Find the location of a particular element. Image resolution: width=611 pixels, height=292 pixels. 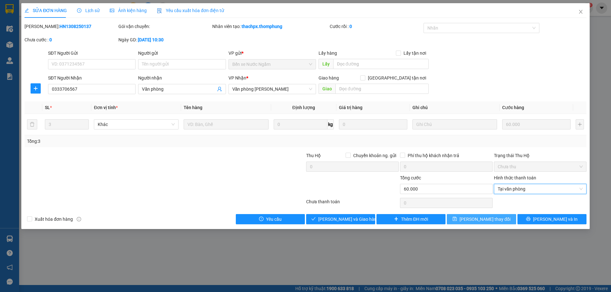

span: Yêu cầu xuất hóa đơn điện tử is located at coordinates (190, 11).